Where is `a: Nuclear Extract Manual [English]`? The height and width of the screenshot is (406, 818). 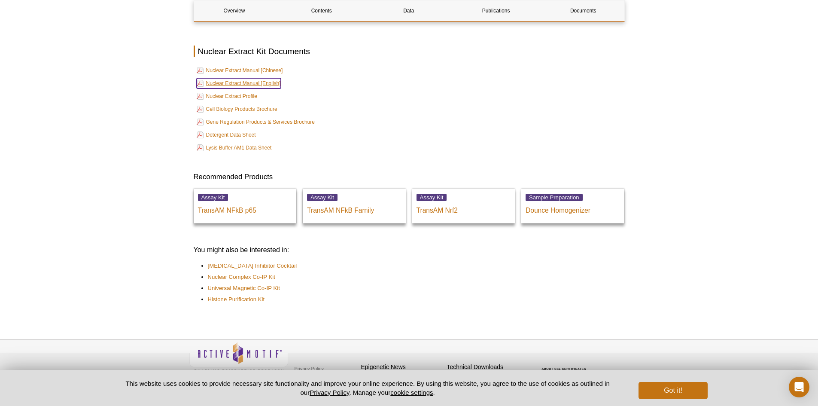
a: Nuclear Extract Manual [English] is located at coordinates (239, 83).